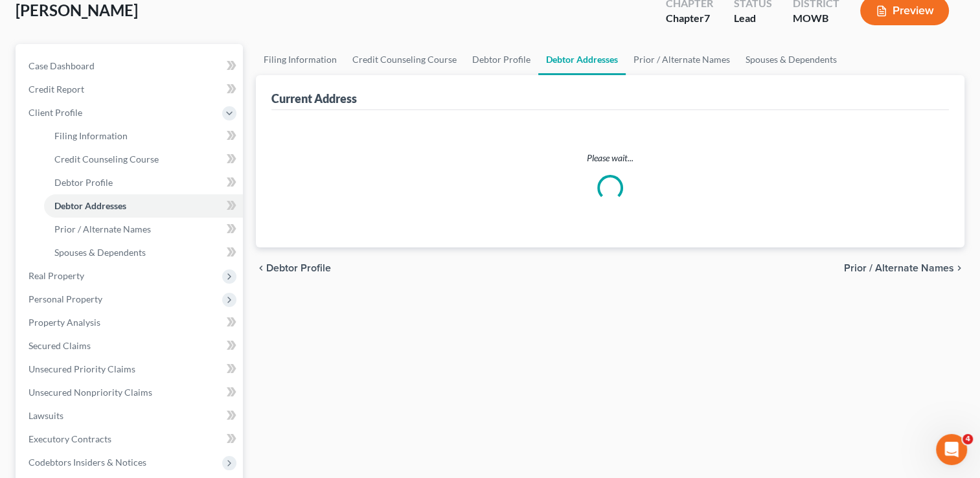 The width and height of the screenshot is (980, 478). What do you see at coordinates (131, 439) in the screenshot?
I see `a: Executory Contracts` at bounding box center [131, 439].